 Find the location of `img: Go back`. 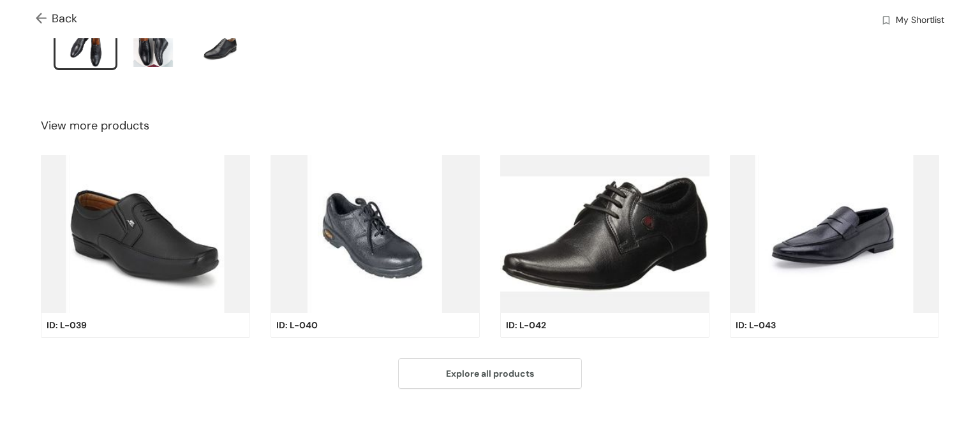

img: Go back is located at coordinates (43, 19).